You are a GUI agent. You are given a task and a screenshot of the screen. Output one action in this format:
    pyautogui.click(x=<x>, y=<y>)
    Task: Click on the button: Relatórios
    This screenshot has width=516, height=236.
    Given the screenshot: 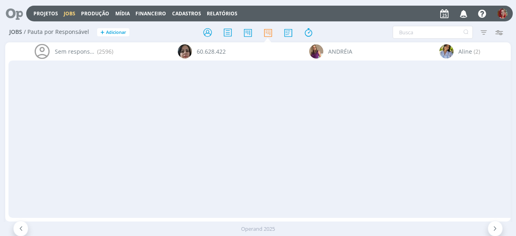 What is the action you would take?
    pyautogui.click(x=222, y=14)
    